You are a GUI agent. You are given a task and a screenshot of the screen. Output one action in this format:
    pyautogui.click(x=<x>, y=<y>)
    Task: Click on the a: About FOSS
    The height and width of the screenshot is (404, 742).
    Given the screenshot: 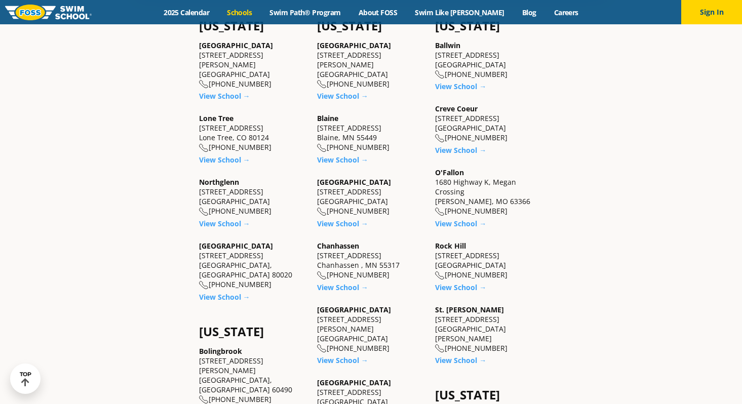 What is the action you would take?
    pyautogui.click(x=378, y=12)
    